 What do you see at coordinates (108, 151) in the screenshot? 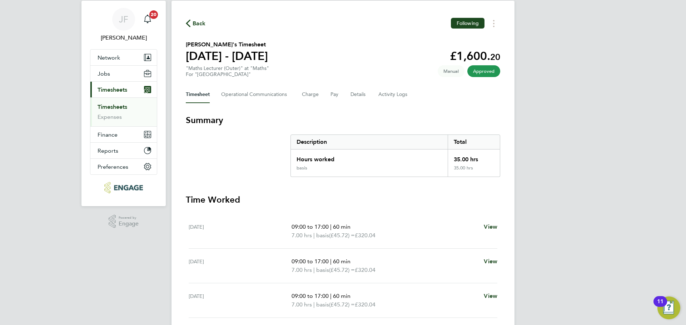
I see `span: Reports` at bounding box center [108, 151].